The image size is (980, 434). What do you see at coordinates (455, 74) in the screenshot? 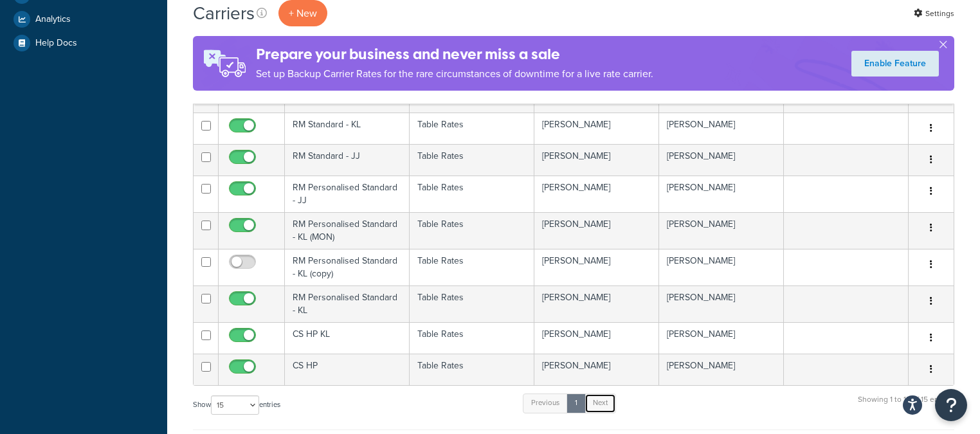
I see `p: Set up Backup Carrier Rates for the rare circumstances of downtime for a live rate carrier.` at bounding box center [455, 74].